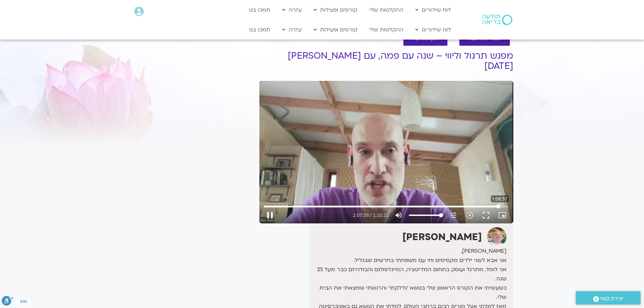 The image size is (644, 308). I want to click on a: יצירת קשר, so click(608, 297).